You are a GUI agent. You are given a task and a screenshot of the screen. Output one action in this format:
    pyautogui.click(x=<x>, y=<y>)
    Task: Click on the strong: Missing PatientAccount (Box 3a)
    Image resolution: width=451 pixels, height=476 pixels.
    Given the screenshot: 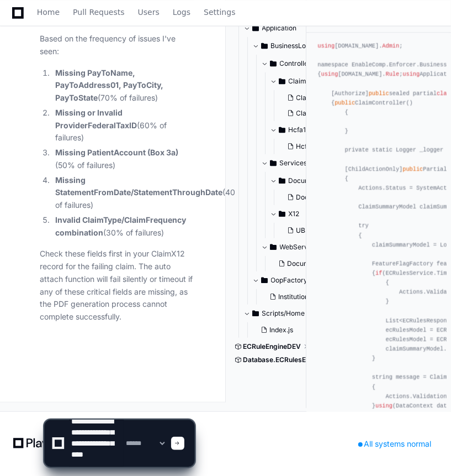 What is the action you would take?
    pyautogui.click(x=117, y=152)
    